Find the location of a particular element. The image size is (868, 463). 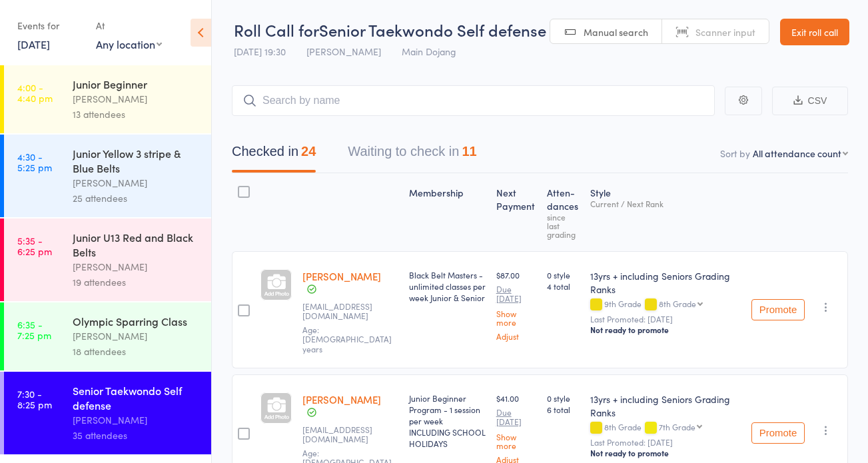

div: Black Belt Masters - unlimited classes per week Junior & Senior is located at coordinates (447, 286).